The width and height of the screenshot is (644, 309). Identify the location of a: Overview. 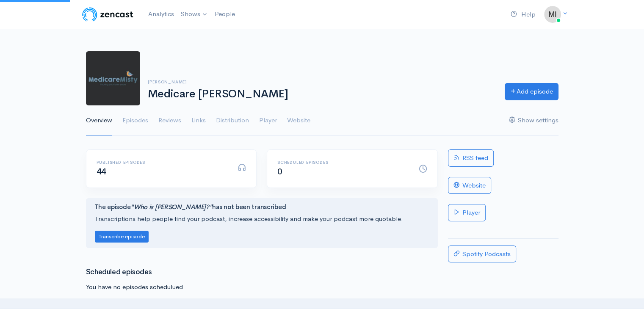
(99, 121).